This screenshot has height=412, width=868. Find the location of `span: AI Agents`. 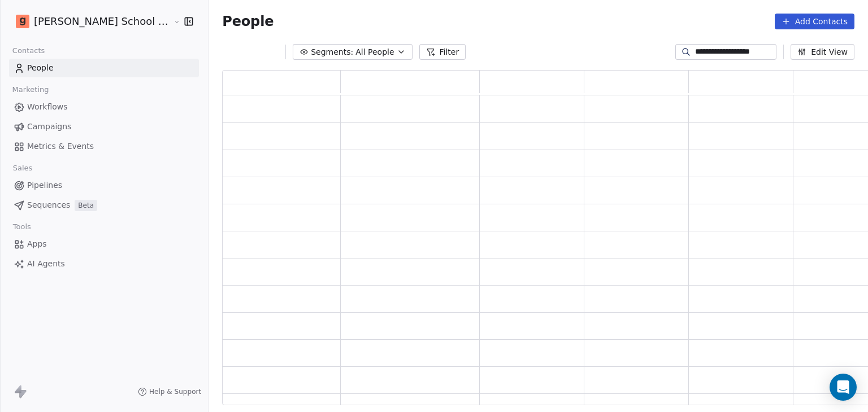

span: AI Agents is located at coordinates (45, 264).